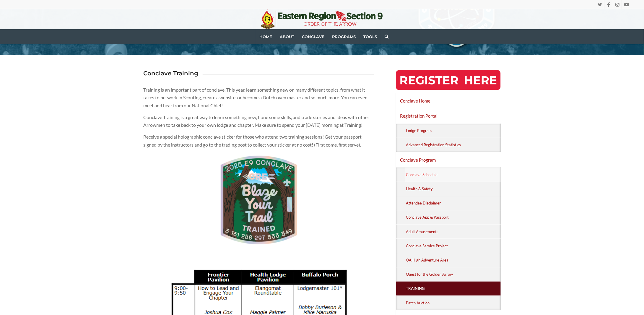 The image size is (644, 315). I want to click on span: Programs, so click(344, 37).